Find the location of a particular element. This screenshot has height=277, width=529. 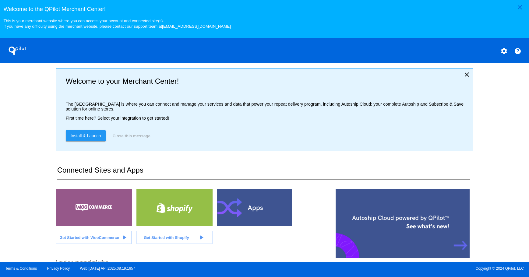

h2: Connected Sites and Apps is located at coordinates (264, 173).